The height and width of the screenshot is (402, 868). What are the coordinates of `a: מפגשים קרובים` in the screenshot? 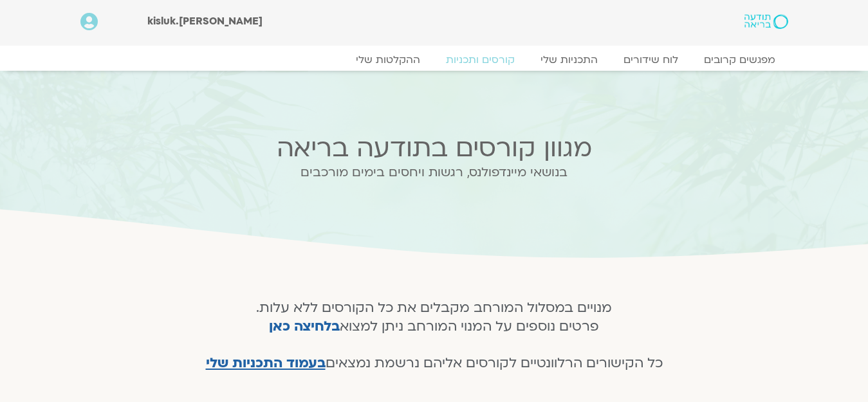 It's located at (739, 60).